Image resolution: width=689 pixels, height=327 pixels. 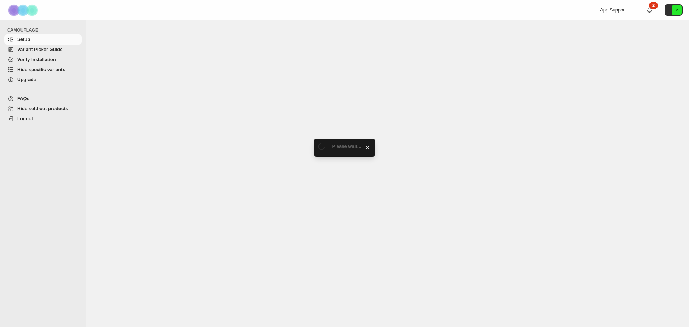 I want to click on a: Hide specific variants, so click(x=43, y=70).